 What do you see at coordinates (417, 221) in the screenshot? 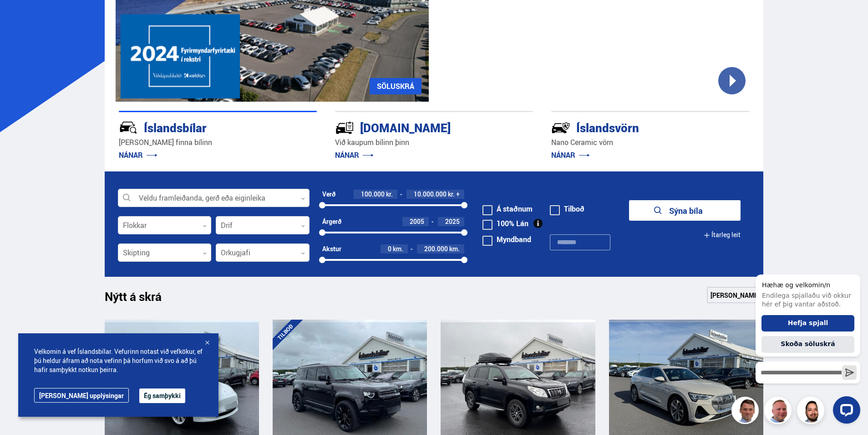
I see `span: 2005` at bounding box center [417, 221].